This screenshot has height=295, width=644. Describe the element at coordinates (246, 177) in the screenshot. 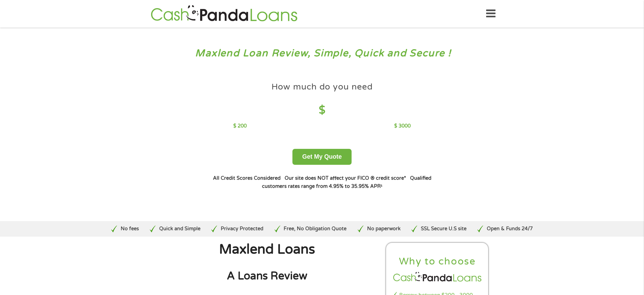

I see `strong: All Credit Scores Considered` at that location.